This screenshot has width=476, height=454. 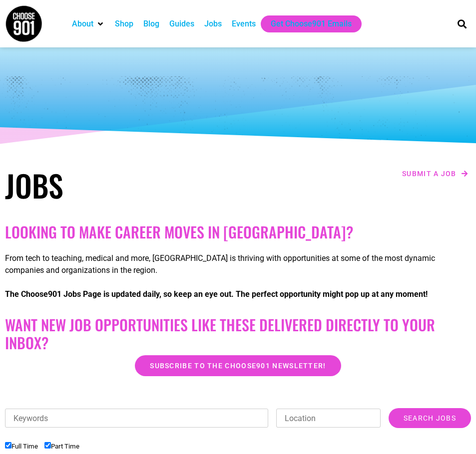 I want to click on div: Search, so click(x=462, y=24).